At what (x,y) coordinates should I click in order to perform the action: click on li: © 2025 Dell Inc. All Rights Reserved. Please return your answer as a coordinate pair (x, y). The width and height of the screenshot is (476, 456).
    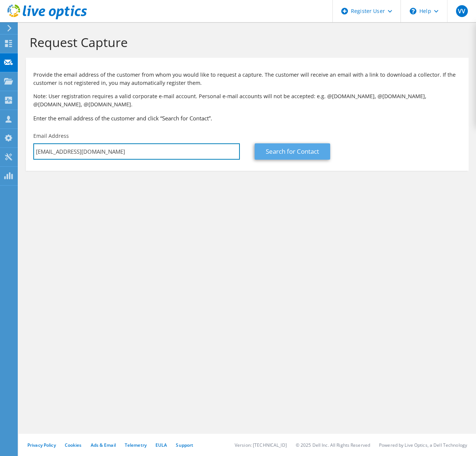
    Looking at the image, I should click on (333, 445).